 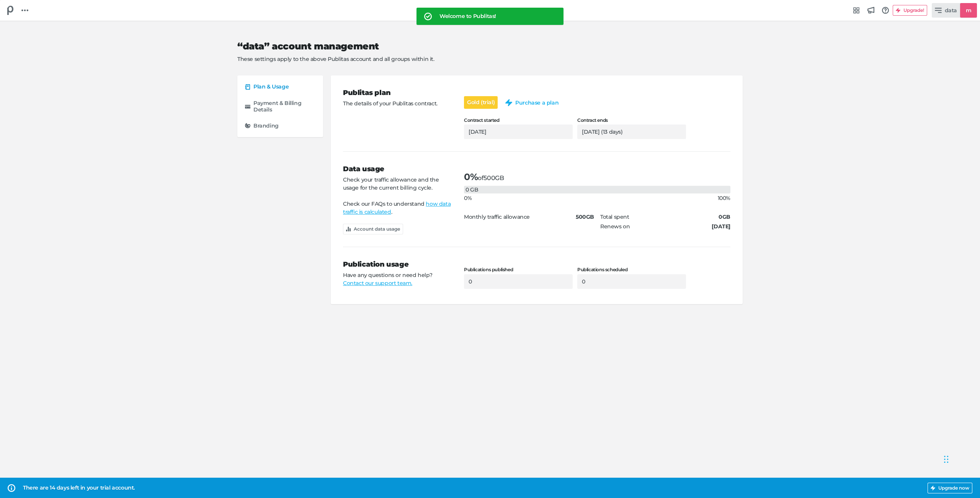 I want to click on h2: “data” account management, so click(x=484, y=47).